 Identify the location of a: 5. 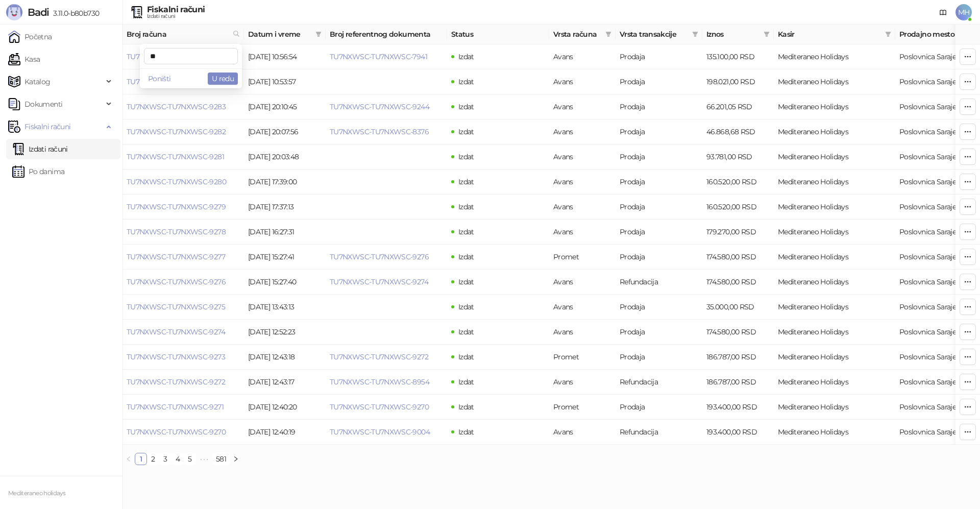
(190, 459).